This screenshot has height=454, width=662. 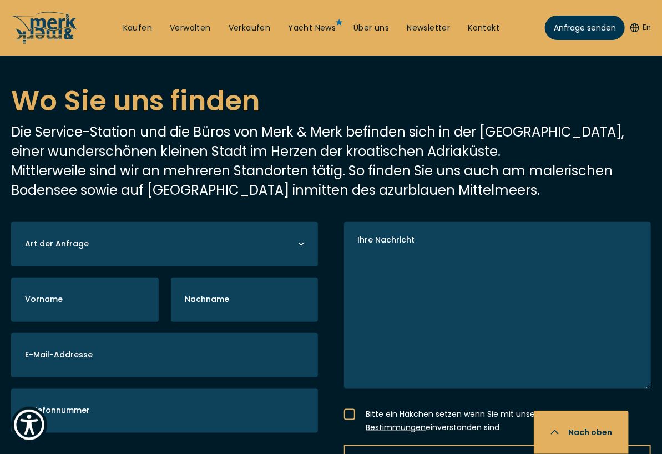 What do you see at coordinates (207, 300) in the screenshot?
I see `label: Nachname` at bounding box center [207, 300].